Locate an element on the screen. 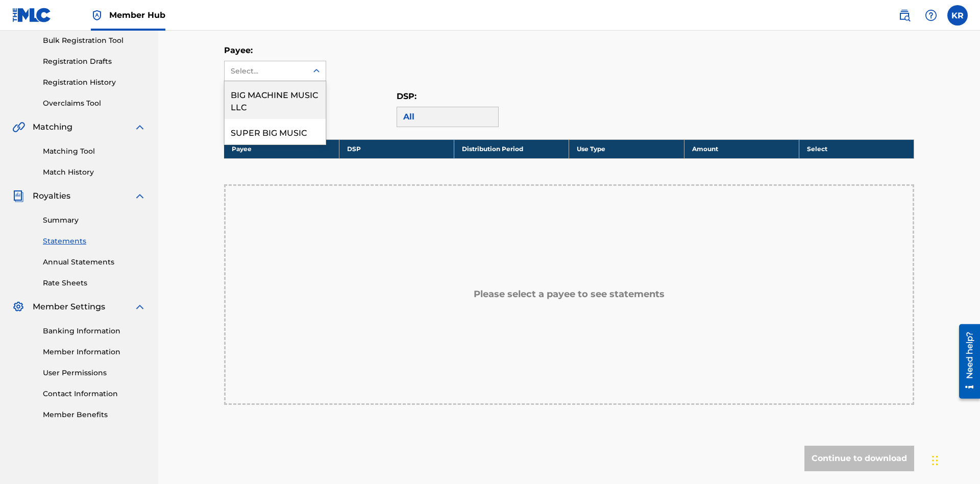 This screenshot has width=980, height=484. a: Statements is located at coordinates (95, 241).